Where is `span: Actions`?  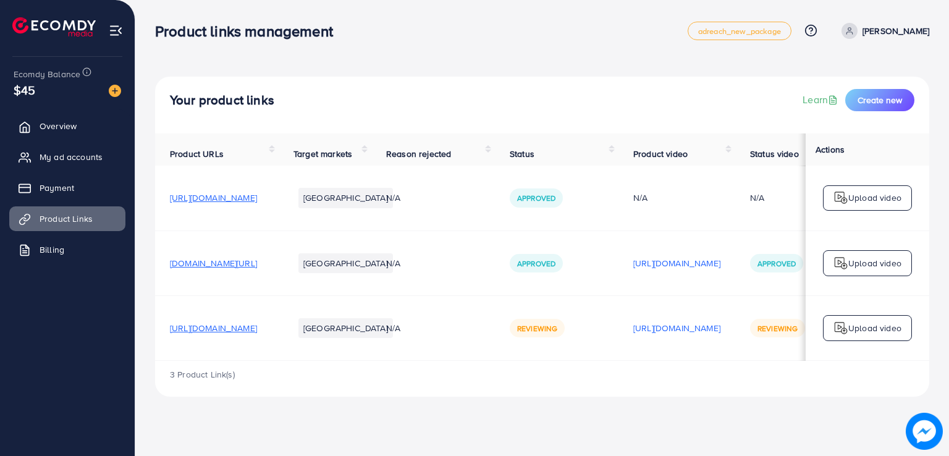 span: Actions is located at coordinates (830, 150).